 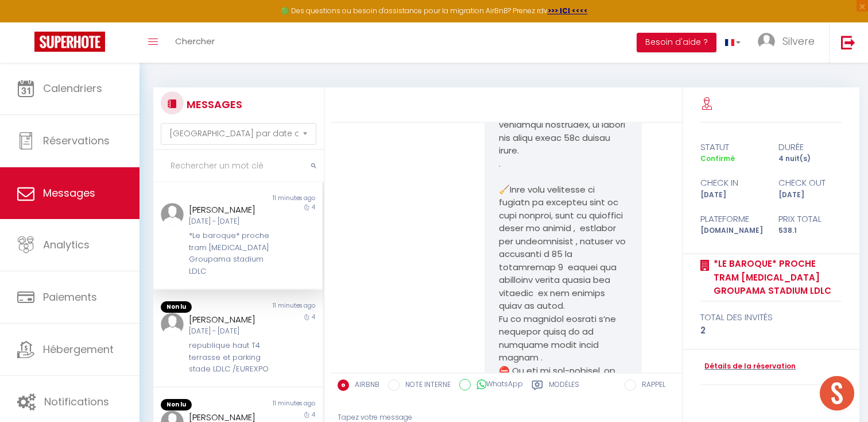 I want to click on span: Analytics, so click(x=66, y=244).